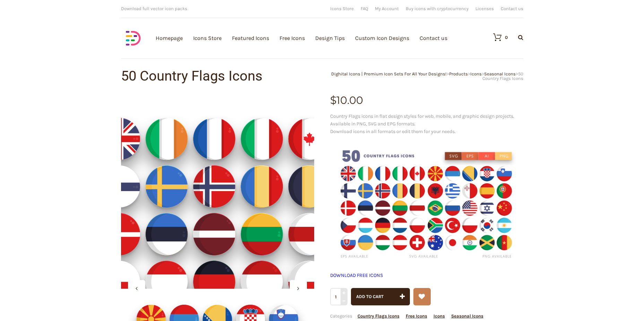 The image size is (644, 321). What do you see at coordinates (387, 8) in the screenshot?
I see `a: My Account` at bounding box center [387, 8].